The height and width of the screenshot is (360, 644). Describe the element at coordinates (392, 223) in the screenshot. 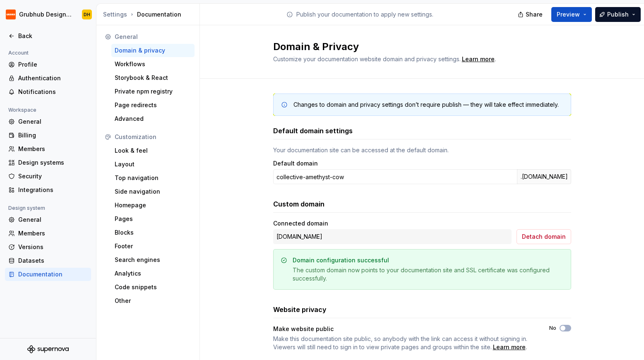

I see `div: Connected domain` at that location.